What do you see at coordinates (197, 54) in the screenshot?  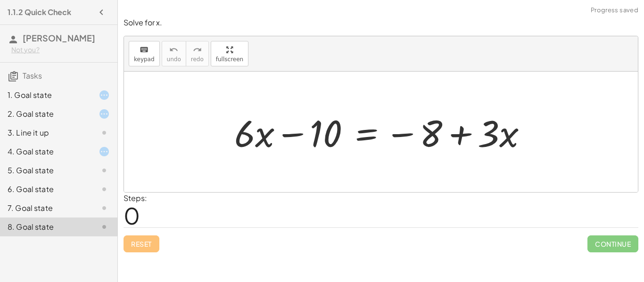 I see `button: redoredo` at bounding box center [197, 54].